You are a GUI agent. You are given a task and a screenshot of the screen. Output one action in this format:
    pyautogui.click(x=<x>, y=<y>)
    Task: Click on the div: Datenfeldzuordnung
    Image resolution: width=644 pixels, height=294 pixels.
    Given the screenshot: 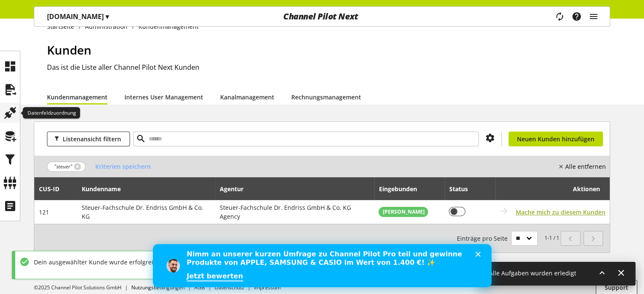 What is the action you would take?
    pyautogui.click(x=51, y=113)
    